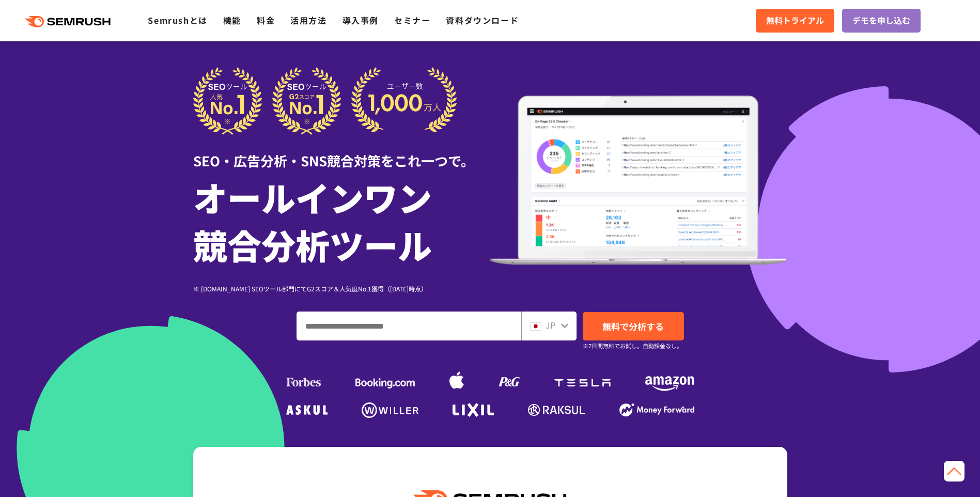 The width and height of the screenshot is (980, 497). I want to click on a: 無料トライアル, so click(795, 21).